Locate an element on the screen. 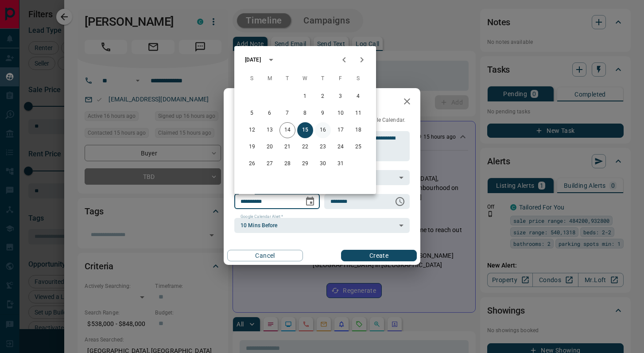 The image size is (644, 353). span: Wednesday is located at coordinates (305, 79).